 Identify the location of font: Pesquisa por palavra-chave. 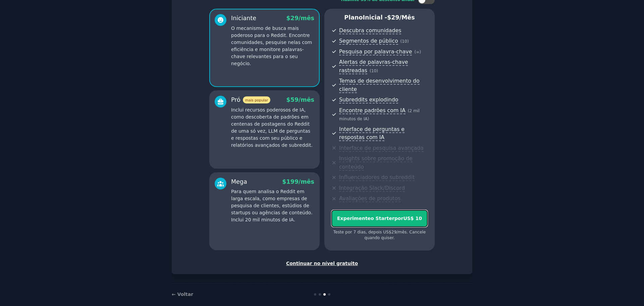
(375, 51).